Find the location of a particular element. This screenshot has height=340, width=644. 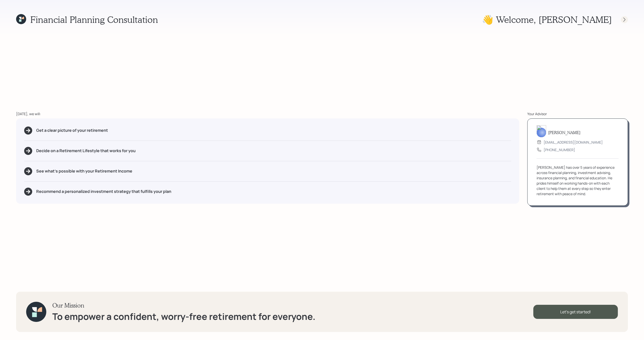

div: Your Advisor is located at coordinates (577, 114).